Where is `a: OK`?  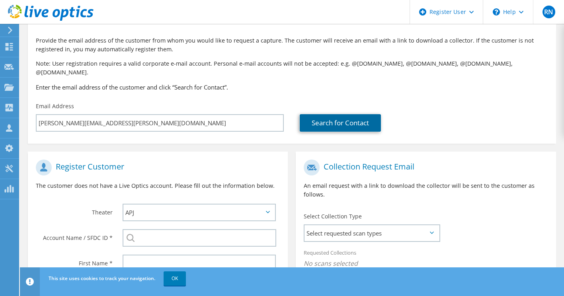
a: OK is located at coordinates (175, 279).